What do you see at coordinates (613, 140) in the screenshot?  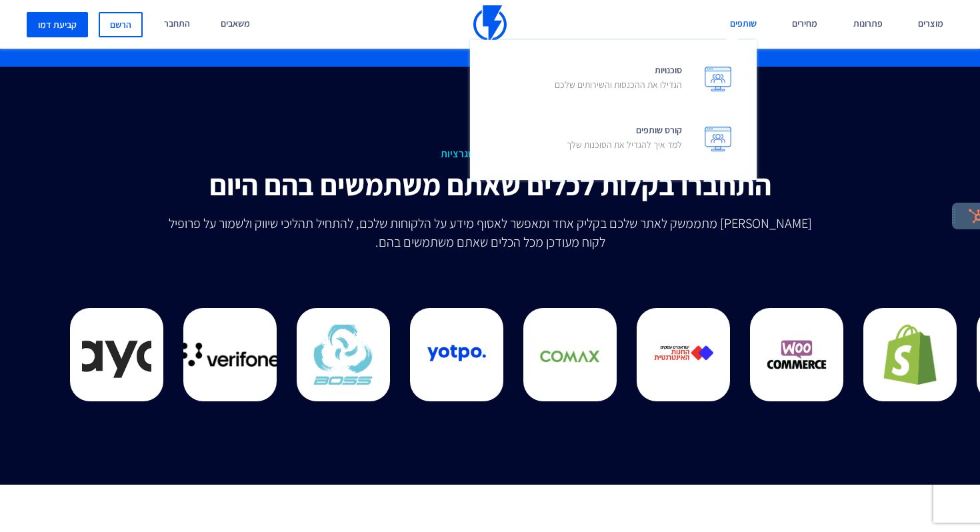 I see `a: קורס שותפיםלמד איך להגדיל את הסוכנות שלך` at bounding box center [613, 140].